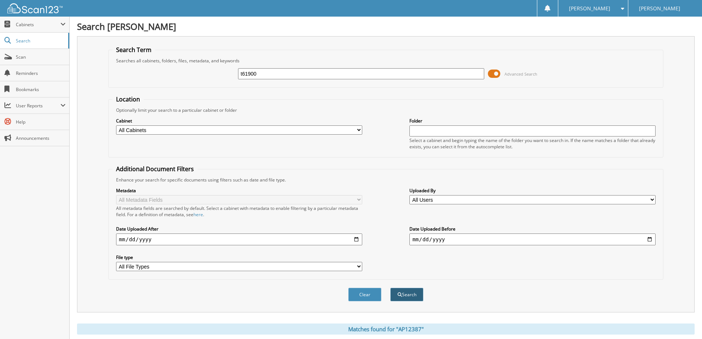 The height and width of the screenshot is (339, 702). I want to click on div: Chat Widget, so click(684, 321).